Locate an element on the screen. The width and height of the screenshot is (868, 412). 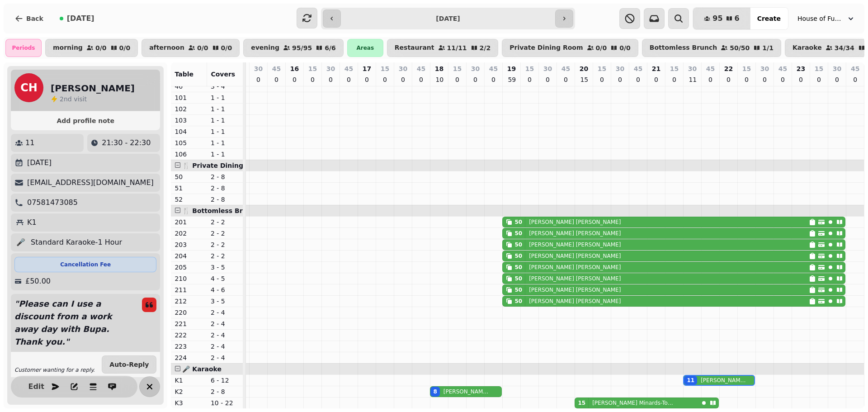
p: Customer wanting for a reply. is located at coordinates (55, 370).